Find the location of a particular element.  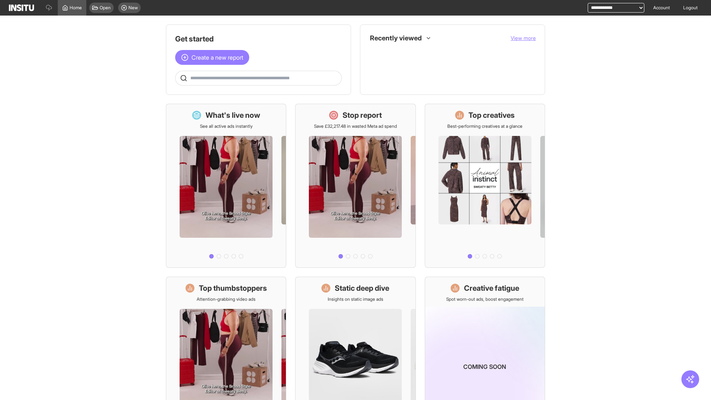

h1: Get started is located at coordinates (258, 39).